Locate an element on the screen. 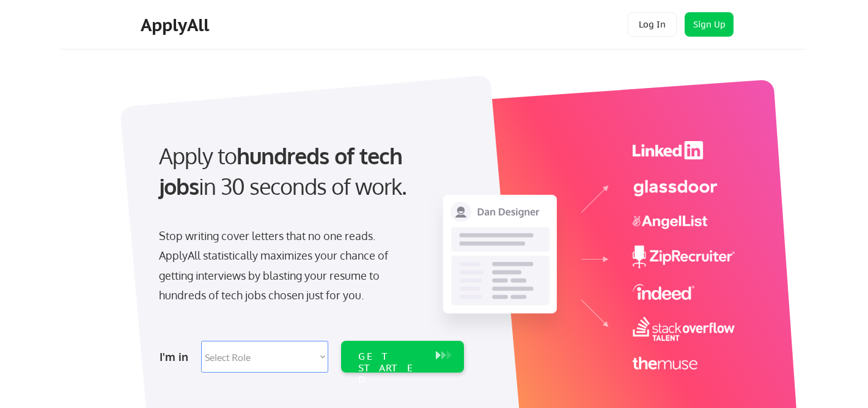 Image resolution: width=868 pixels, height=408 pixels. div: I'm in is located at coordinates (176, 356).